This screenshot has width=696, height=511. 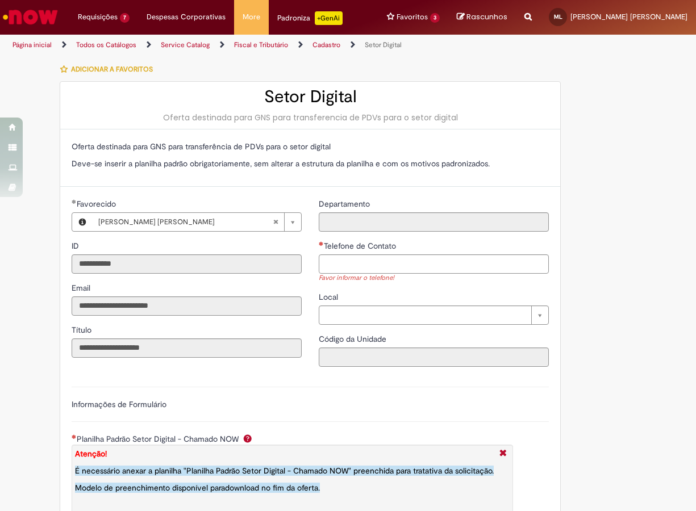 I want to click on div: Favor informar o telefone!, so click(x=433, y=278).